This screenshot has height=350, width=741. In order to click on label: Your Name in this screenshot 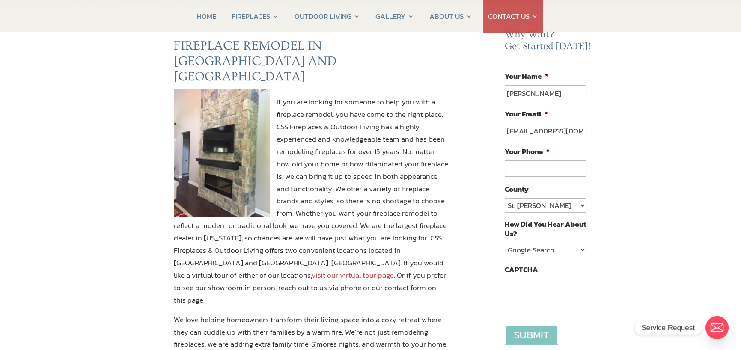, I will do `click(526, 76)`.